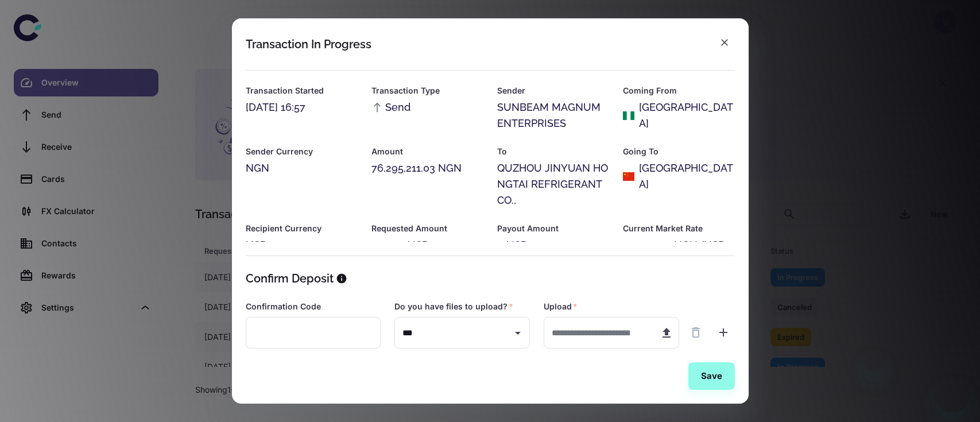 The height and width of the screenshot is (422, 980). I want to click on div: 76,295,211.03 NGN, so click(427, 168).